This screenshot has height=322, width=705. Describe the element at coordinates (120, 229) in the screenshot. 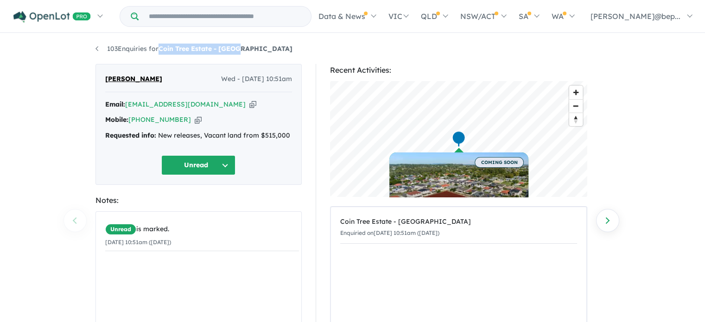

I see `span: Unread` at that location.